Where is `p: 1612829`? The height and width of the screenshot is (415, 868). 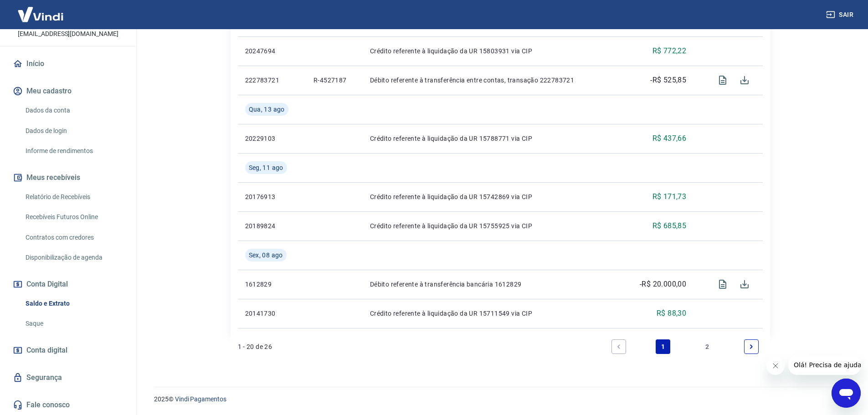
p: 1612829 is located at coordinates (272, 284).